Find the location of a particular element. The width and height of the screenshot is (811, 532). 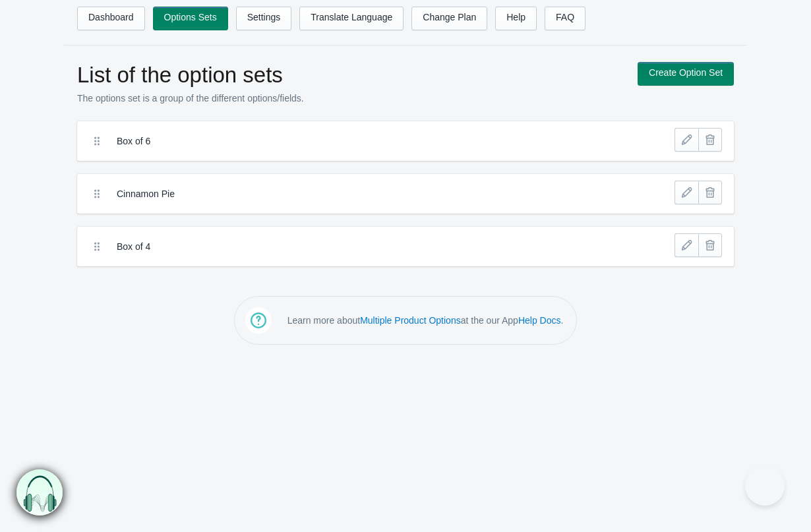

a: Settings is located at coordinates (264, 19).